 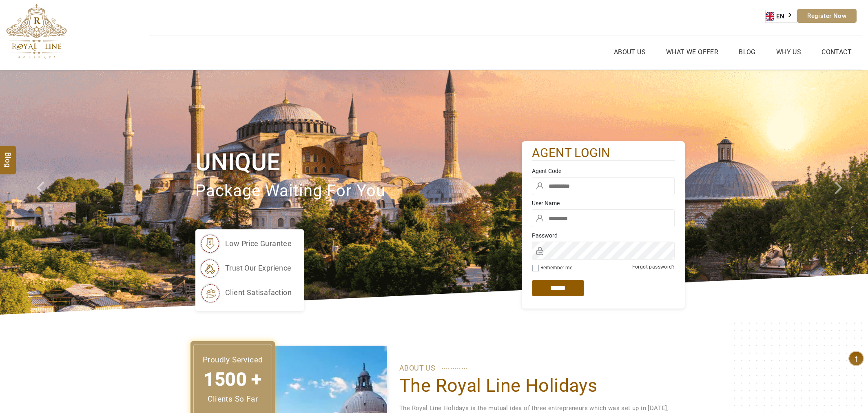 What do you see at coordinates (358, 162) in the screenshot?
I see `h1: Unique` at bounding box center [358, 162].